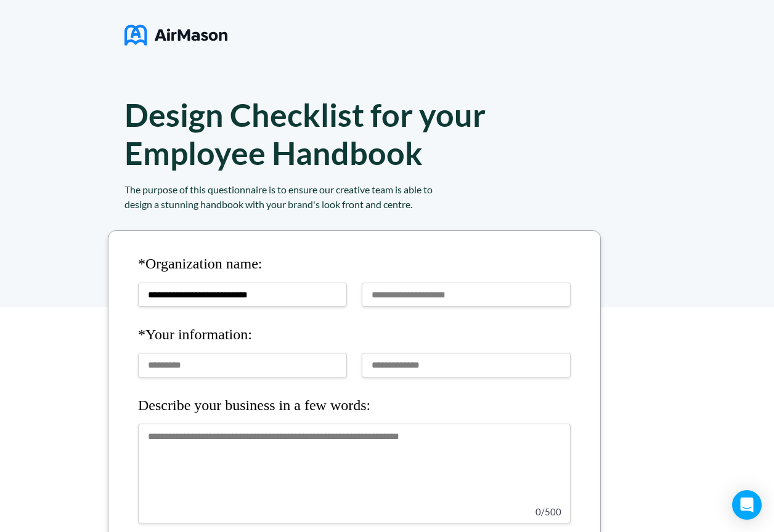 Image resolution: width=774 pixels, height=532 pixels. Describe the element at coordinates (354, 335) in the screenshot. I see `h4: *Your information:` at that location.